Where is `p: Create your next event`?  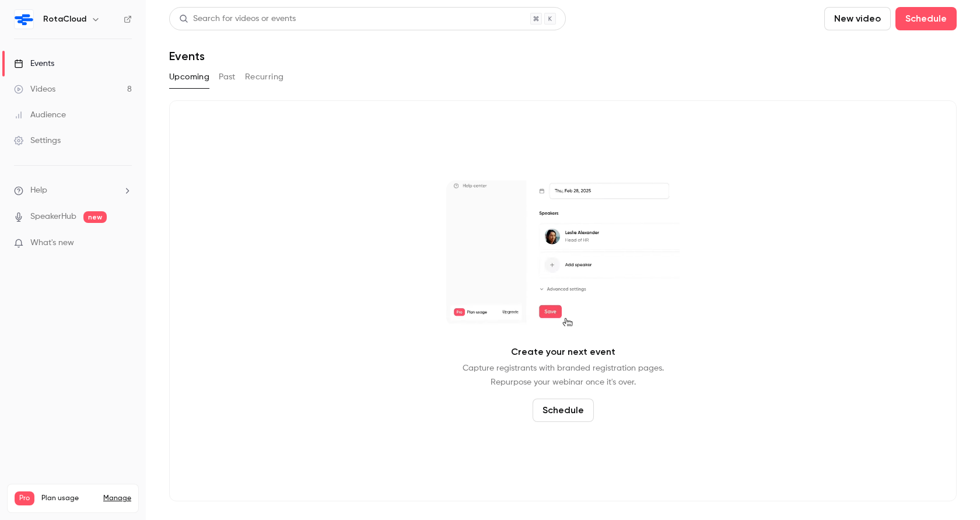 p: Create your next event is located at coordinates (563, 352).